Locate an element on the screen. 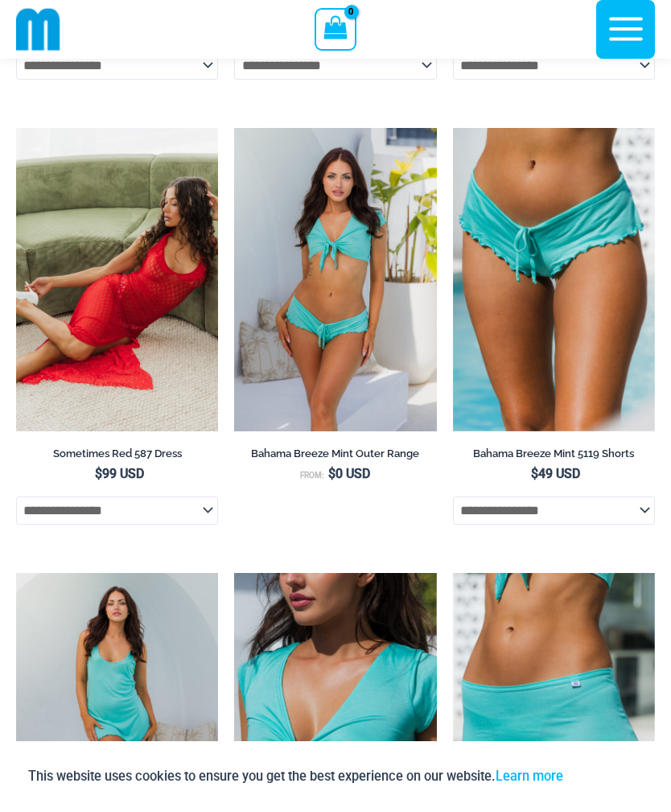  h2: Bahama Breeze Mint 5119 Shorts is located at coordinates (553, 453).